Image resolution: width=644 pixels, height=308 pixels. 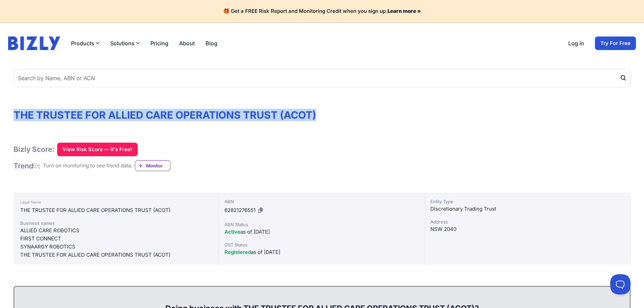 I want to click on div: ABN Status, so click(x=322, y=225).